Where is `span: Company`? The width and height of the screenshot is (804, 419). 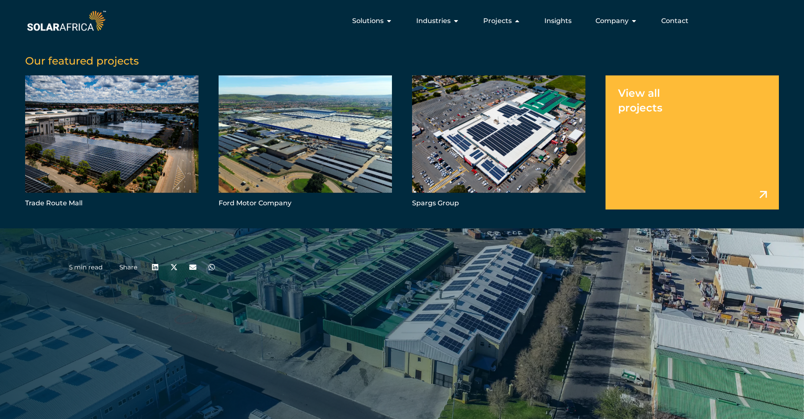
span: Company is located at coordinates (612, 21).